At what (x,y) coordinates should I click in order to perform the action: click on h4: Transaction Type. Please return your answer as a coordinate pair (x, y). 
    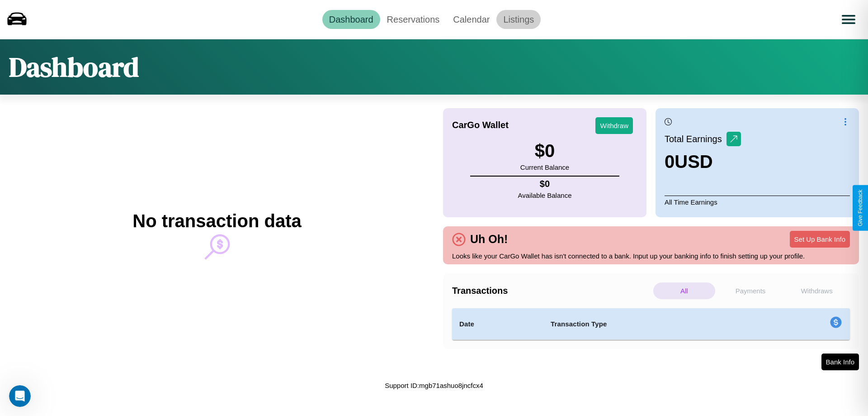
    Looking at the image, I should click on (653, 324).